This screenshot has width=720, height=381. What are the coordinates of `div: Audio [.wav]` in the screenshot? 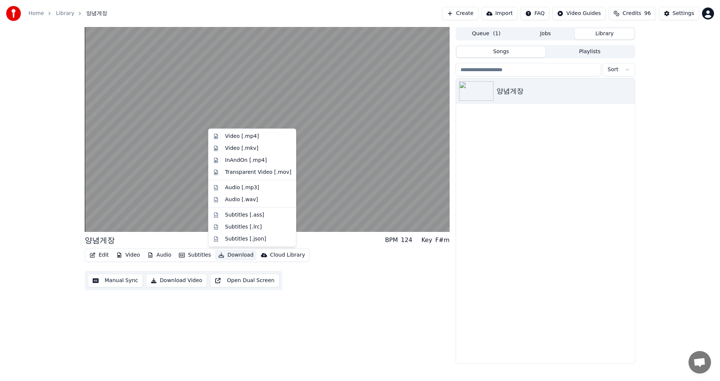 It's located at (241, 200).